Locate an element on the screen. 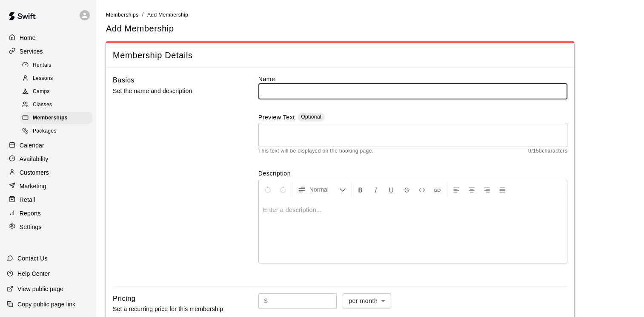 The width and height of the screenshot is (644, 317). div: Lessons is located at coordinates (56, 79).